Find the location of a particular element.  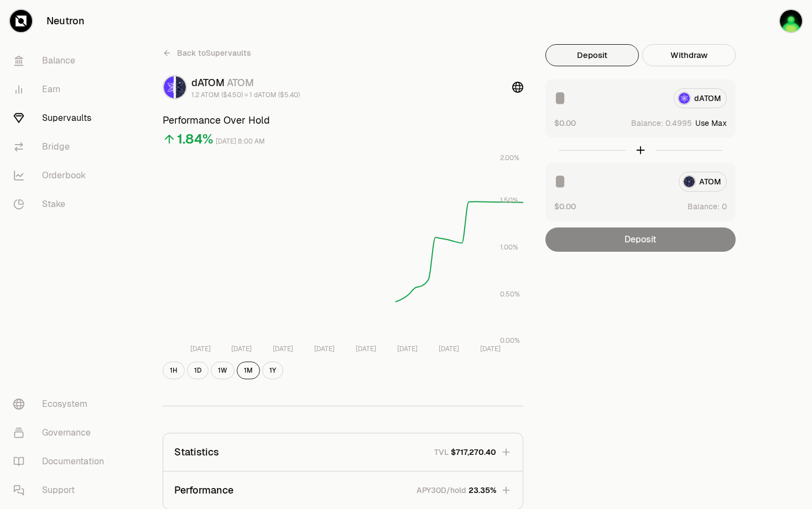

img: 171 is located at coordinates (791, 21).